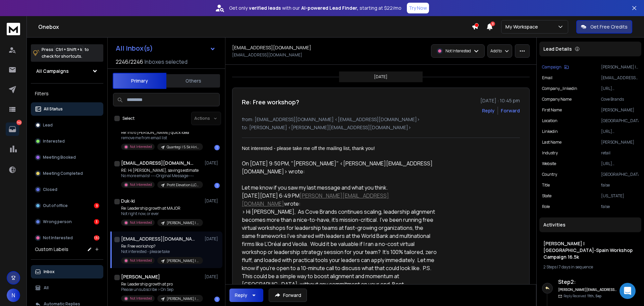 This screenshot has width=644, height=306. I want to click on p: Last Name, so click(552, 142).